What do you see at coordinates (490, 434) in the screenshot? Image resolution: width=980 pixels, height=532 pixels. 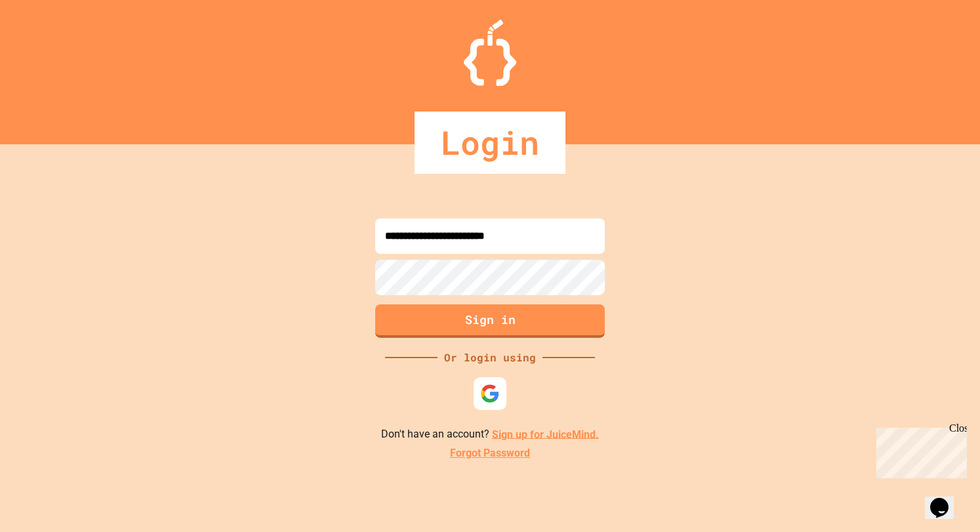 I see `p: Don't have an account?` at bounding box center [490, 434].